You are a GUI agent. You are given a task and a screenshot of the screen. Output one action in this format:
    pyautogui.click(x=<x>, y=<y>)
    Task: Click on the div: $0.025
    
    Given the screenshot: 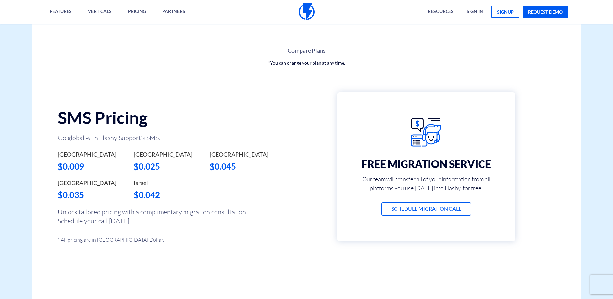 What is the action you would take?
    pyautogui.click(x=167, y=166)
    